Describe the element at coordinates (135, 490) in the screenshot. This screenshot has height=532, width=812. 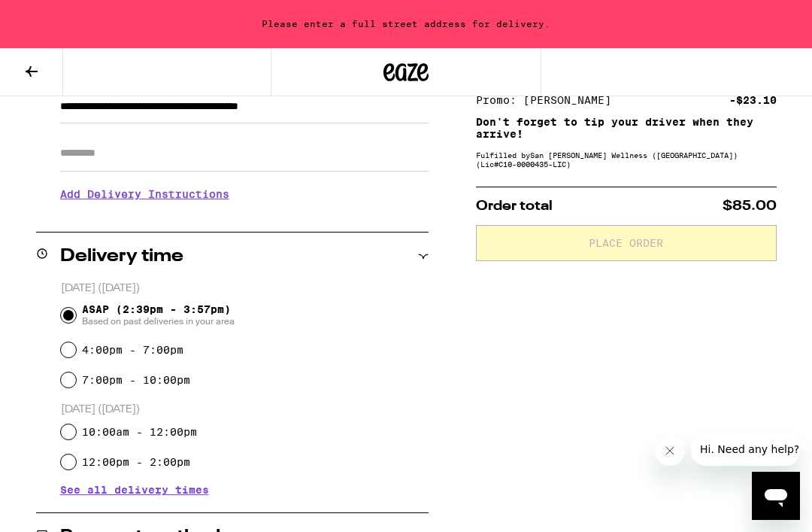
I see `span: See all delivery times` at that location.